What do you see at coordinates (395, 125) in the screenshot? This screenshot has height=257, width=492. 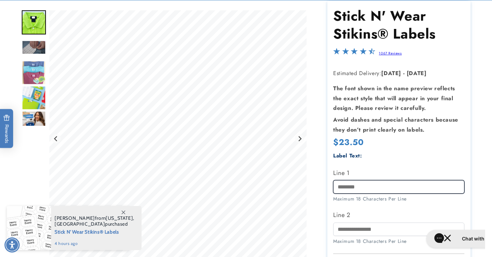 I see `strong: Avoid dashes and special characters because they don’t print clearly on labels.` at bounding box center [395, 125].